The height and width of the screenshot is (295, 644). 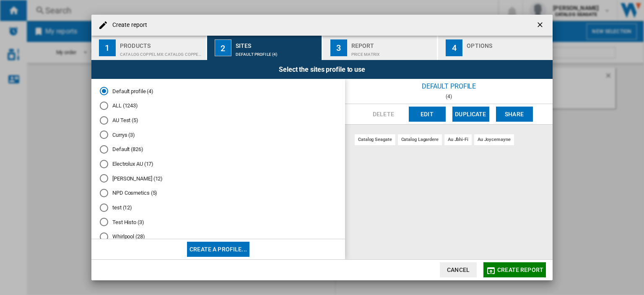 What do you see at coordinates (149, 48) in the screenshot?
I see `button: 1 Products CATALOG COPPEL MX:Catalog coppel mx` at bounding box center [149, 48].